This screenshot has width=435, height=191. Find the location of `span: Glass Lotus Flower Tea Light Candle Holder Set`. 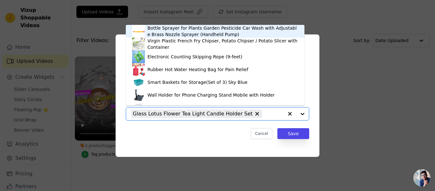

span: Glass Lotus Flower Tea Light Candle Holder Set is located at coordinates (193, 113).